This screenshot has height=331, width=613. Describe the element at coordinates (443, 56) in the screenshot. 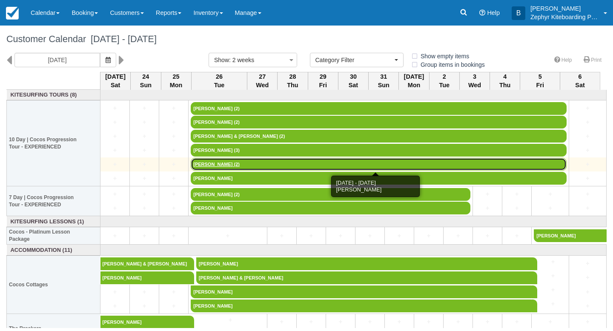

I see `span: Show empty items` at that location.